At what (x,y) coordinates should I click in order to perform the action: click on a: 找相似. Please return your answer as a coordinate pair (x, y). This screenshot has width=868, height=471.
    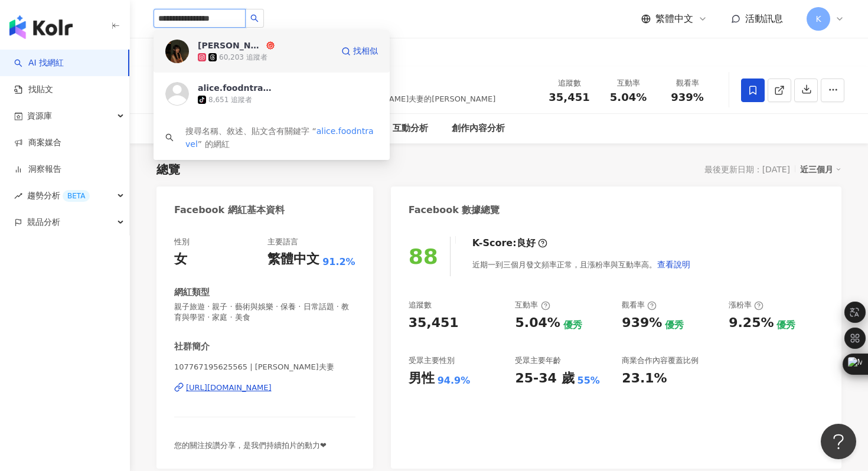
    Looking at the image, I should click on (360, 51).